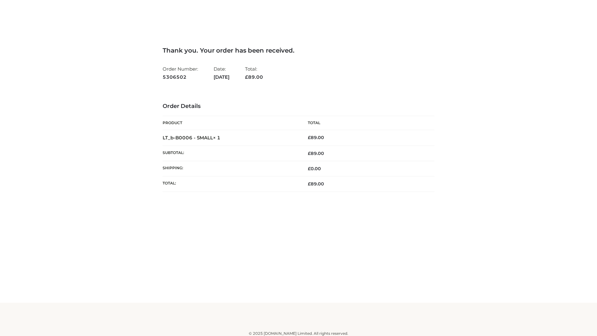 The image size is (597, 336). Describe the element at coordinates (315, 169) in the screenshot. I see `bdi: 0.00` at that location.